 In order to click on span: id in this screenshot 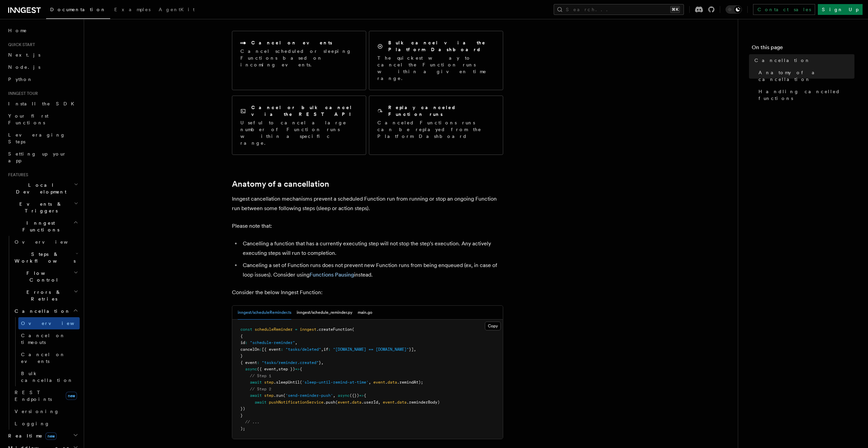, I will do `click(243, 342)`.